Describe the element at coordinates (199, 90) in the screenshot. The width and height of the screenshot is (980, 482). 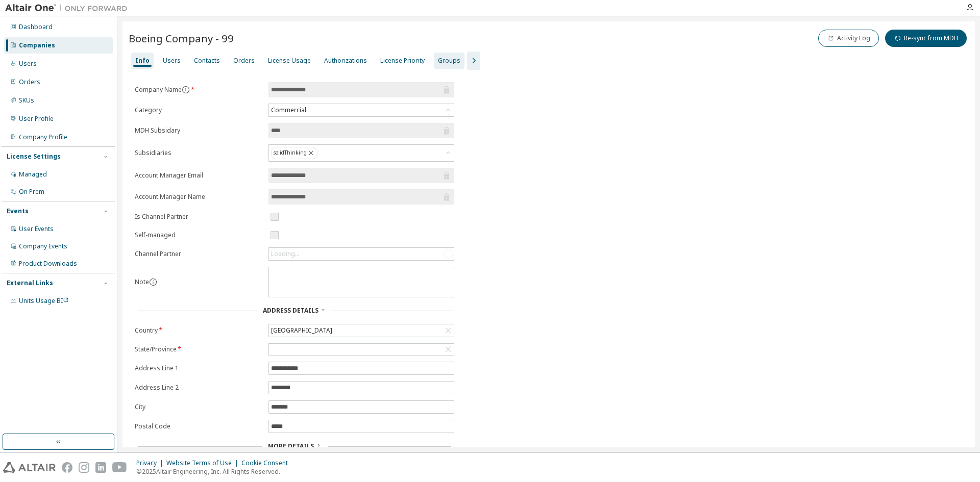
I see `label: Company Name` at that location.